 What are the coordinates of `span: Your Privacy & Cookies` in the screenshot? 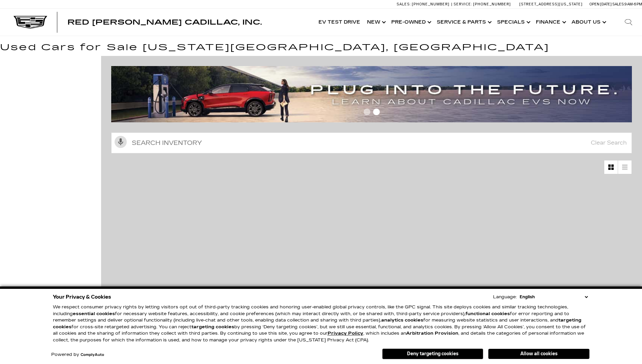 It's located at (82, 297).